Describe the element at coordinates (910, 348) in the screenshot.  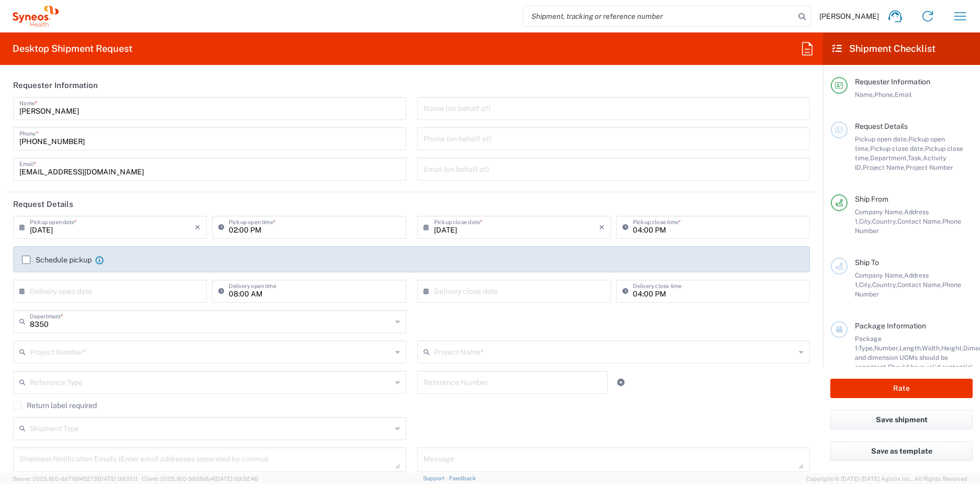
I see `span: Length,` at that location.